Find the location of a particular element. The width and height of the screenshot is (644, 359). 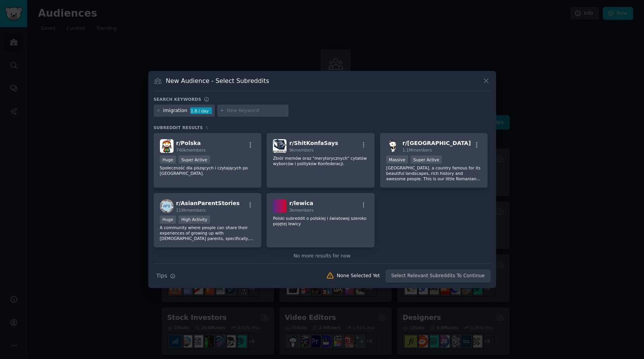

span: Tips is located at coordinates (162, 275).